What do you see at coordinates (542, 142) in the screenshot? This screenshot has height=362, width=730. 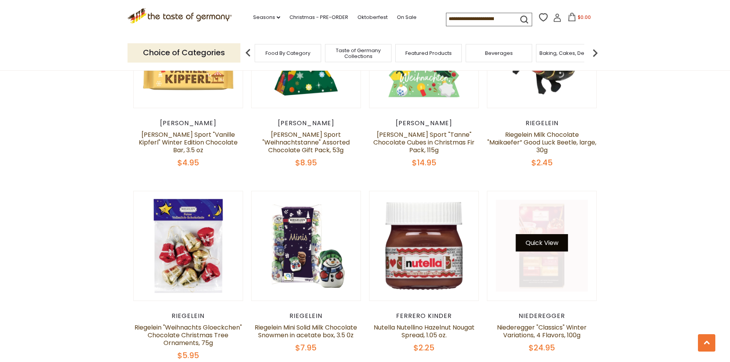 I see `a: Riegelein Milk Chocolate "Maikaefer” Good Luck Beetle, large, 30g` at bounding box center [542, 142].